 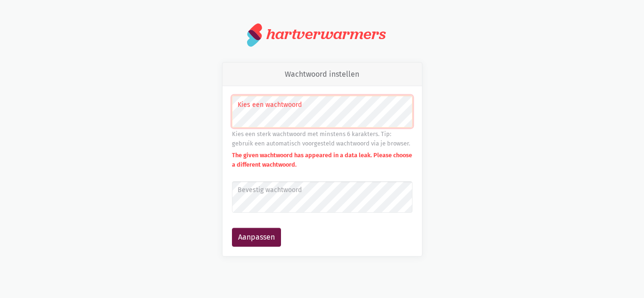 What do you see at coordinates (322, 159) in the screenshot?
I see `strong: The given wachtwoord has appeared in a data leak. Please choose a different wachtwoord.` at bounding box center [322, 159].